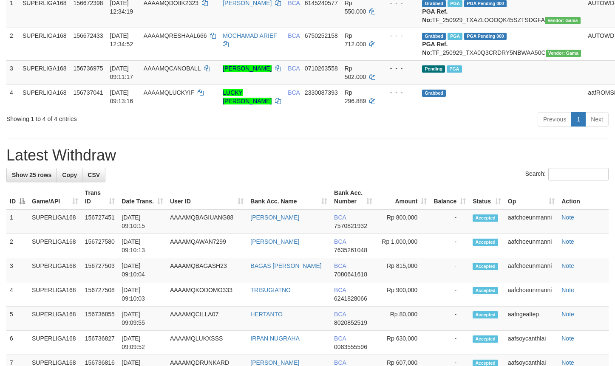 The height and width of the screenshot is (366, 615). I want to click on span: Show 25 rows, so click(31, 175).